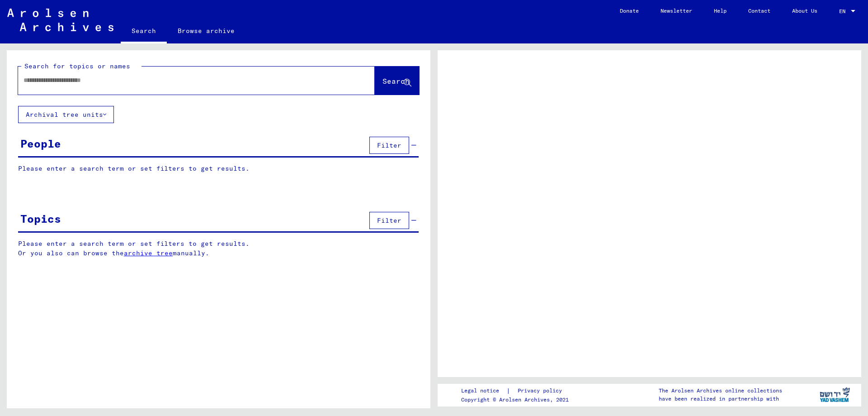 This screenshot has height=416, width=868. I want to click on div: People, so click(41, 143).